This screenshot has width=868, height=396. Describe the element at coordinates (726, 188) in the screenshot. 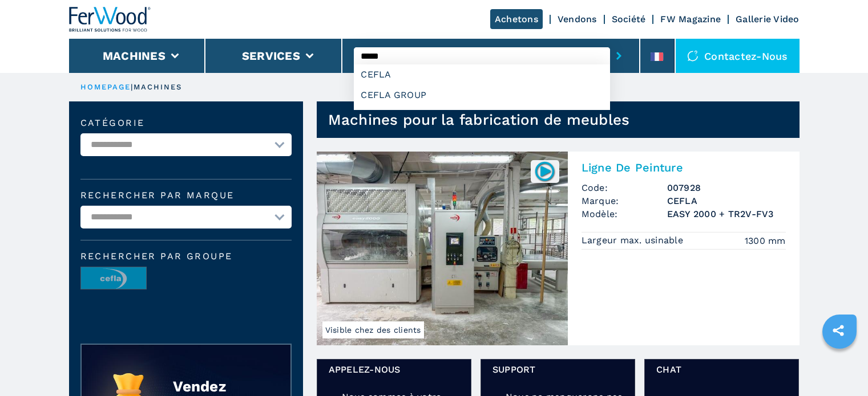

I see `h3: 007928` at that location.